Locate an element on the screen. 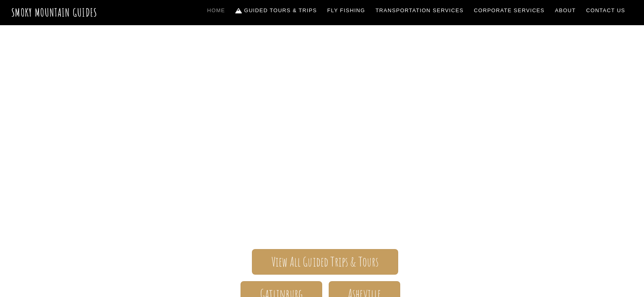 This screenshot has height=297, width=644. a: View All Guided Trips & Tours is located at coordinates (325, 262).